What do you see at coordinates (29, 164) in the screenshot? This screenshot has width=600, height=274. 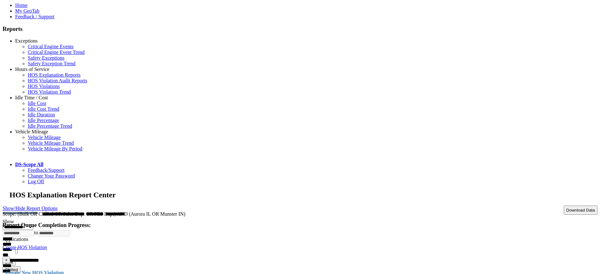 I see `a: DS-Scope All` at bounding box center [29, 164].